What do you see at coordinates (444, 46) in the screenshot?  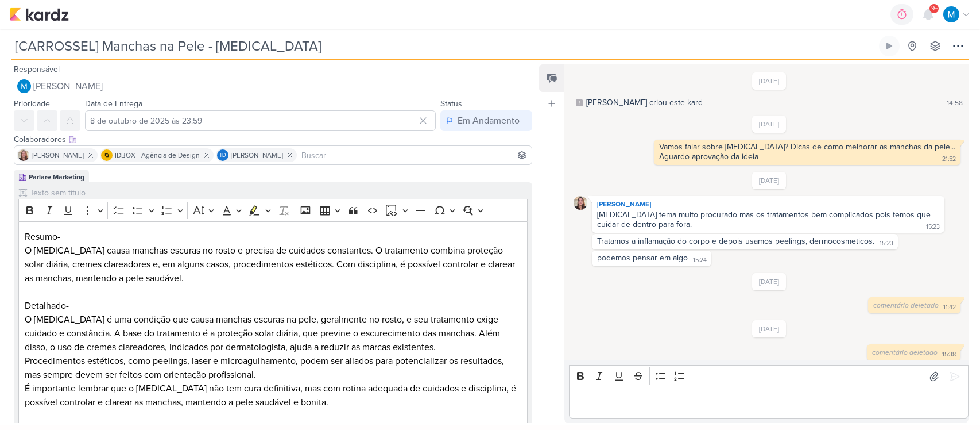 I see `input: Kard Sem Título` at bounding box center [444, 46].